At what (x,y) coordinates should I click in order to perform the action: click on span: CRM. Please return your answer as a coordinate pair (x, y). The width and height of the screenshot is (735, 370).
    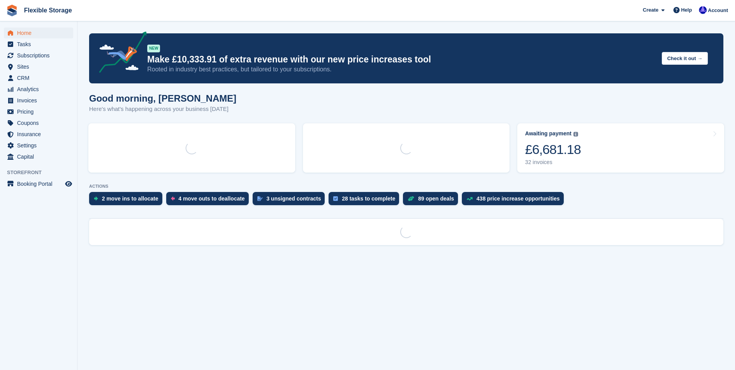
    Looking at the image, I should click on (40, 78).